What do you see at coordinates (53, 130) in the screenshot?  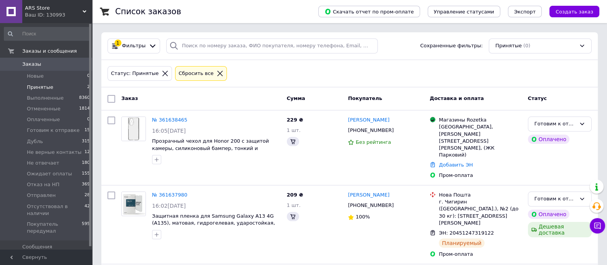 I see `span: Готовим к отправке` at bounding box center [53, 130].